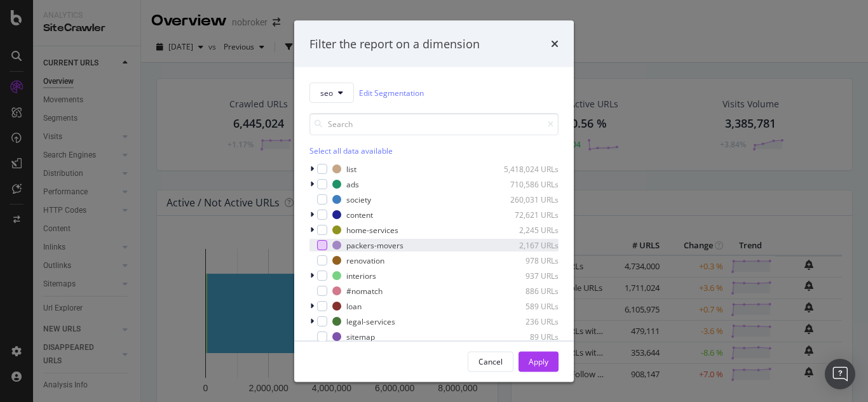 Image resolution: width=868 pixels, height=402 pixels. Describe the element at coordinates (538, 361) in the screenshot. I see `div: Apply` at that location.